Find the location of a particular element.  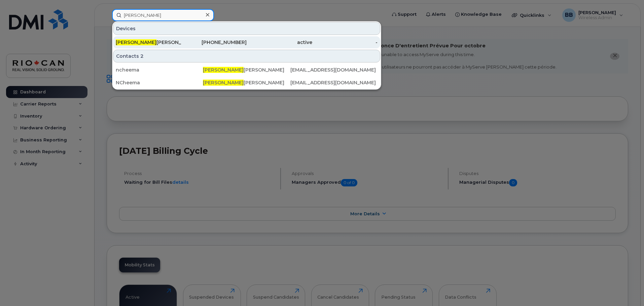

span: 2 is located at coordinates (142, 56).